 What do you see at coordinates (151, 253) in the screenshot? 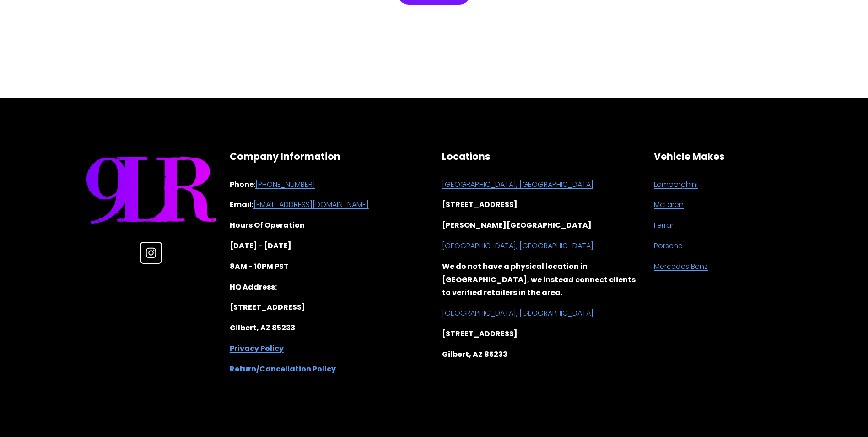
I see `a: Instagram` at bounding box center [151, 253].